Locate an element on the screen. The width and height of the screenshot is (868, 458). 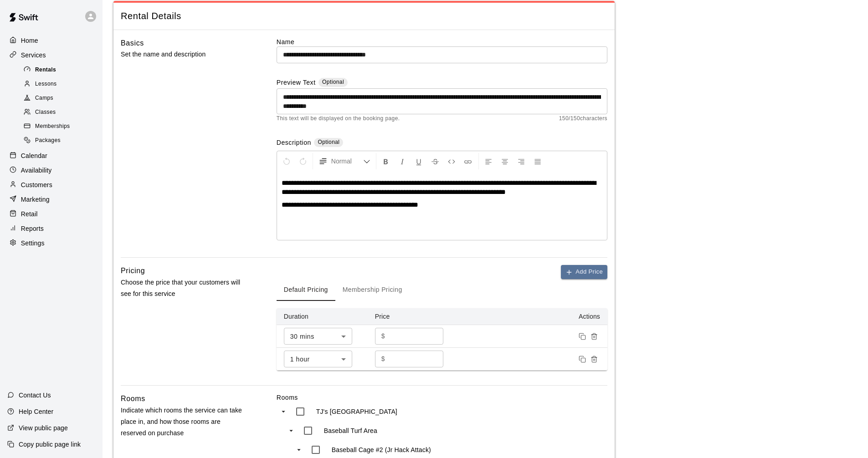
button: Left Align is located at coordinates (488, 161).